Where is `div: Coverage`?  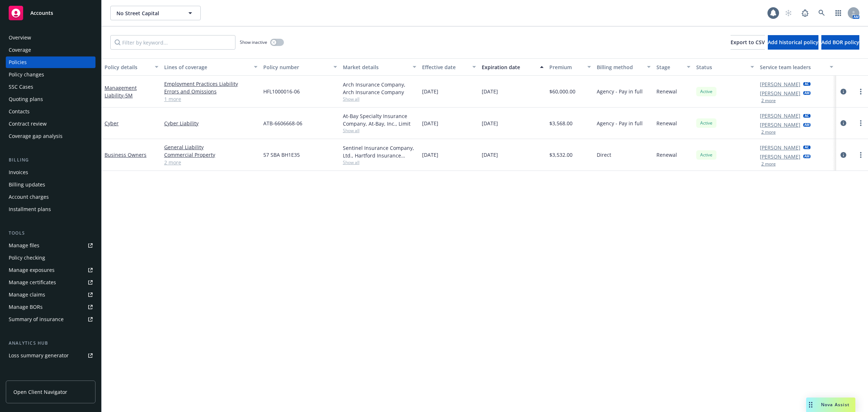
div: Coverage is located at coordinates (20, 50).